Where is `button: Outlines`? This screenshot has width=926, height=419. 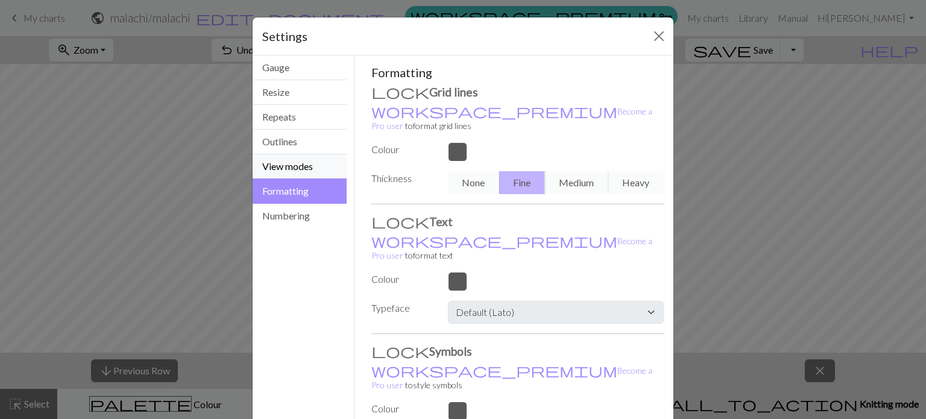
button: Outlines is located at coordinates (300, 142).